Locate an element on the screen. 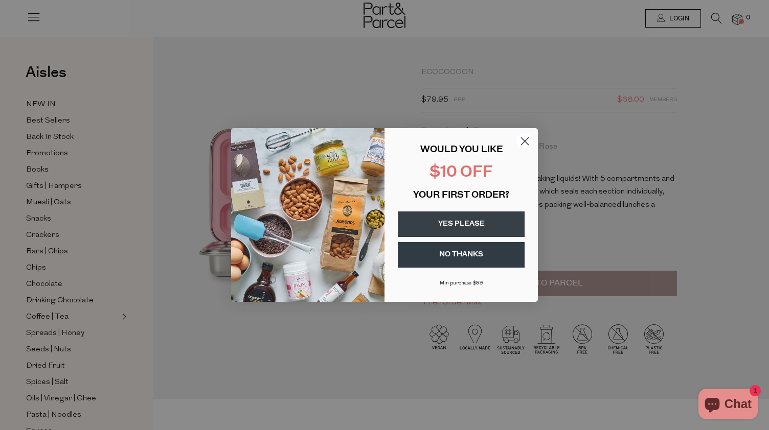 Image resolution: width=769 pixels, height=430 pixels. span: WOULD YOU LIKE is located at coordinates (461, 150).